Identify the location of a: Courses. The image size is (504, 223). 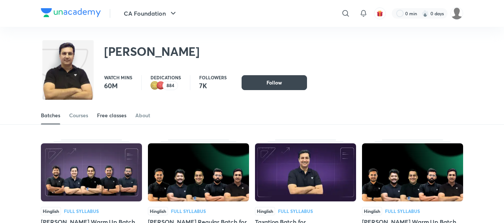
(78, 115).